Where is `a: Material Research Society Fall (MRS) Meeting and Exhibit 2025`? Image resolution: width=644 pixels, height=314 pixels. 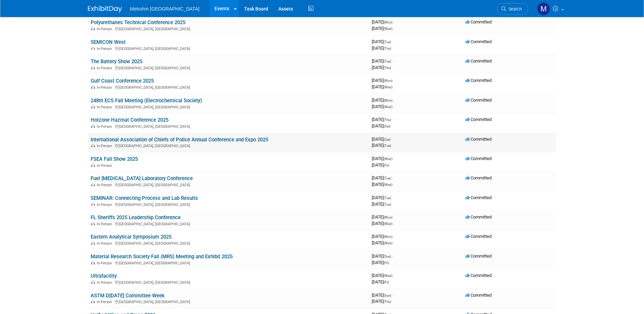
a: Material Research Society Fall (MRS) Meeting and Exhibit 2025 is located at coordinates (162, 256).